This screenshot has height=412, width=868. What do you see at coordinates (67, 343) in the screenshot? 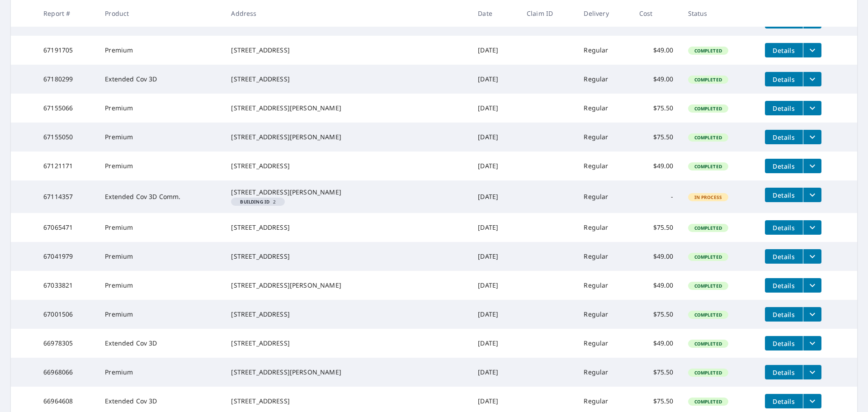
I see `td: 66978305` at bounding box center [67, 343].